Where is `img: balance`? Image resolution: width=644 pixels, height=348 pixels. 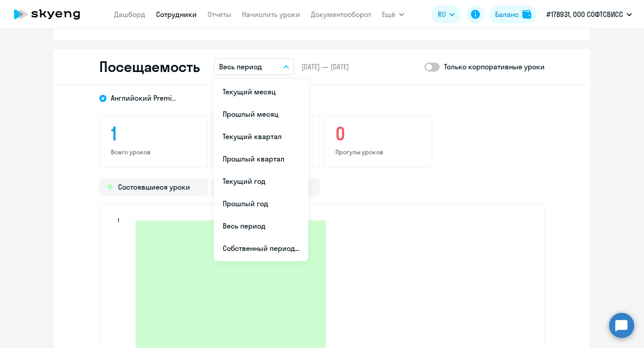 img: balance is located at coordinates (527, 14).